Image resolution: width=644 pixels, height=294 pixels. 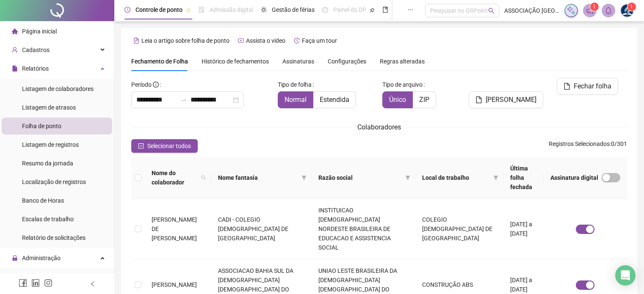 I want to click on span: Fechamento de Folha, so click(x=159, y=61).